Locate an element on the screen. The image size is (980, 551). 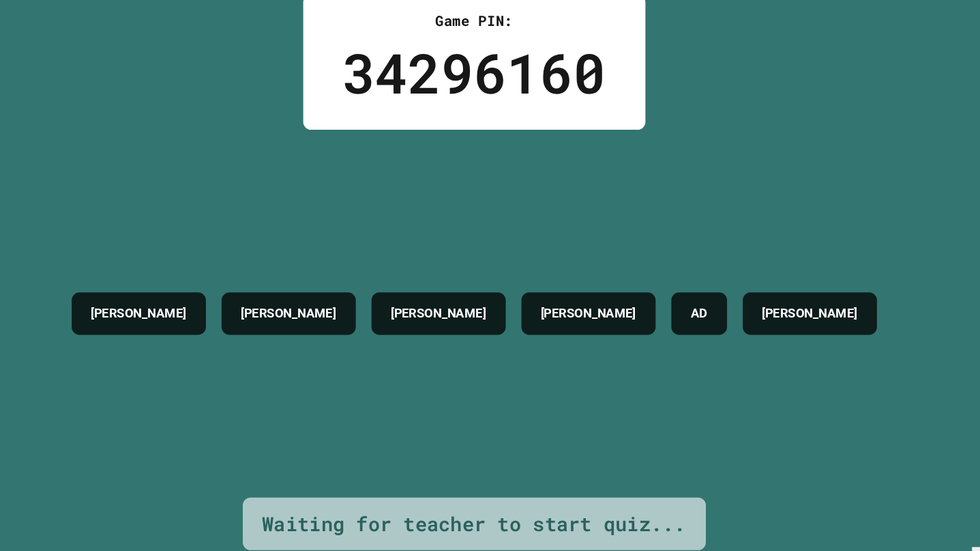
h4: AD is located at coordinates (685, 311).